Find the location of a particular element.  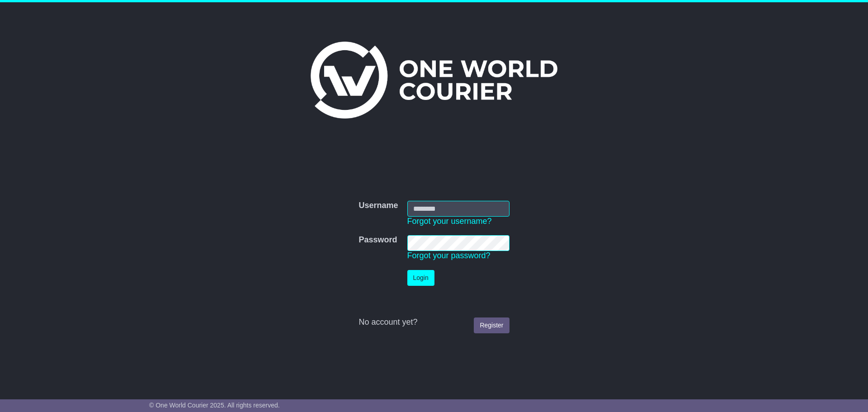

label: Username is located at coordinates (378, 206).